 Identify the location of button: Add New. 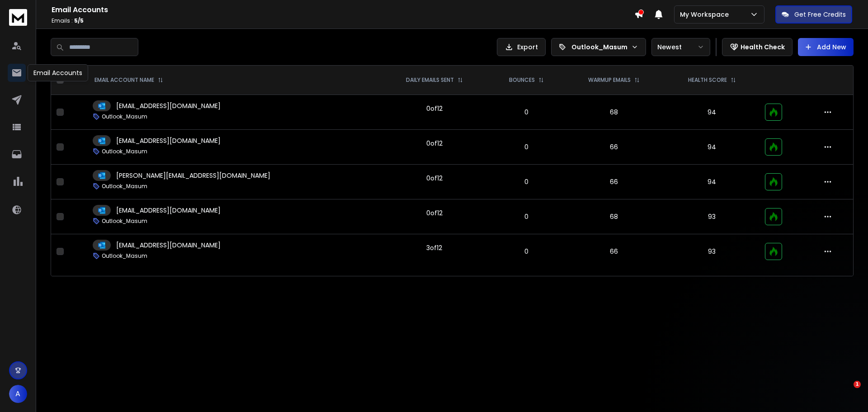
(826, 47).